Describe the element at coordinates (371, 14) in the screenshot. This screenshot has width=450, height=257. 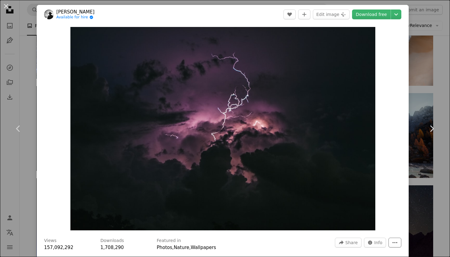
I see `a: Download free` at that location.